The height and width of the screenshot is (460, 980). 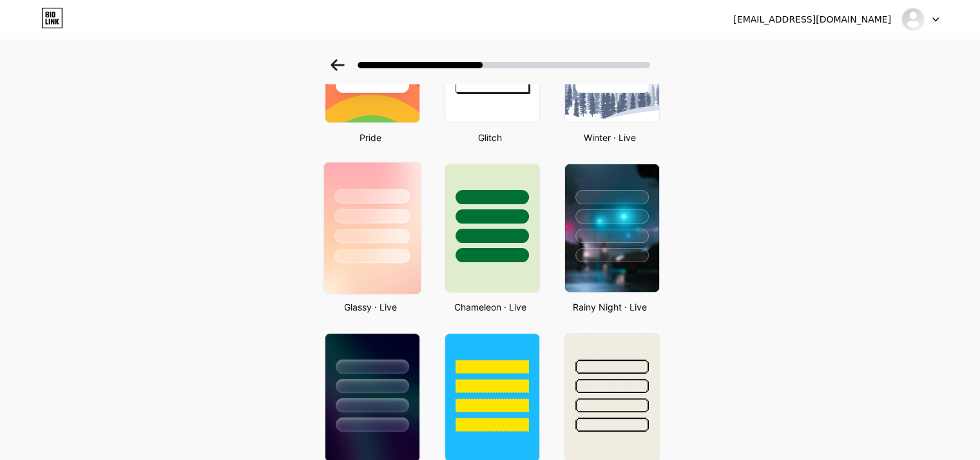 What do you see at coordinates (490, 307) in the screenshot?
I see `div: Chameleon · Live` at bounding box center [490, 307].